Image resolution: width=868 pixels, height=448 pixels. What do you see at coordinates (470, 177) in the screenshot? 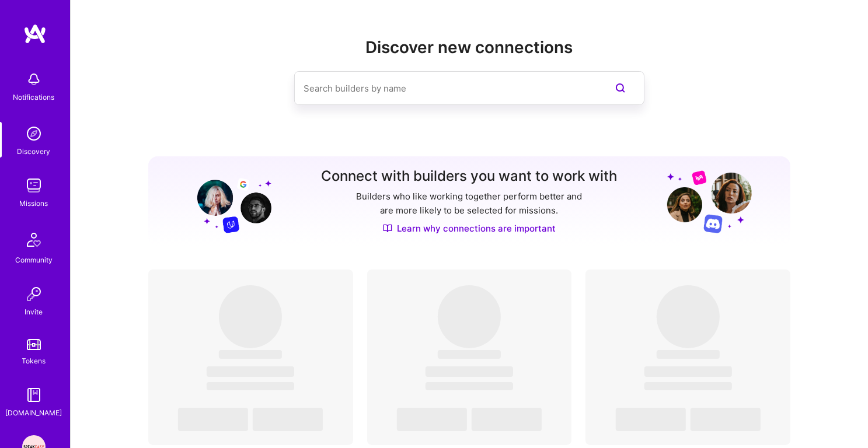
I see `h3: Connect with builders you want to work with` at bounding box center [470, 177].